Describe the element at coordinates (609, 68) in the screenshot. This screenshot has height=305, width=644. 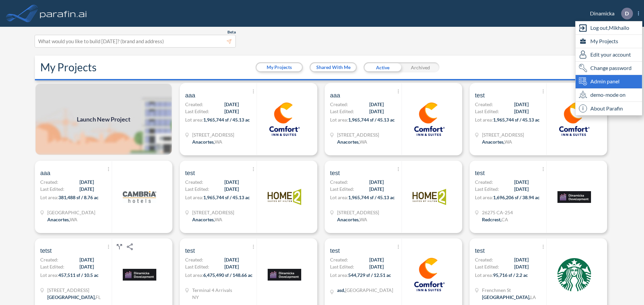
I see `div: Change password` at that location.